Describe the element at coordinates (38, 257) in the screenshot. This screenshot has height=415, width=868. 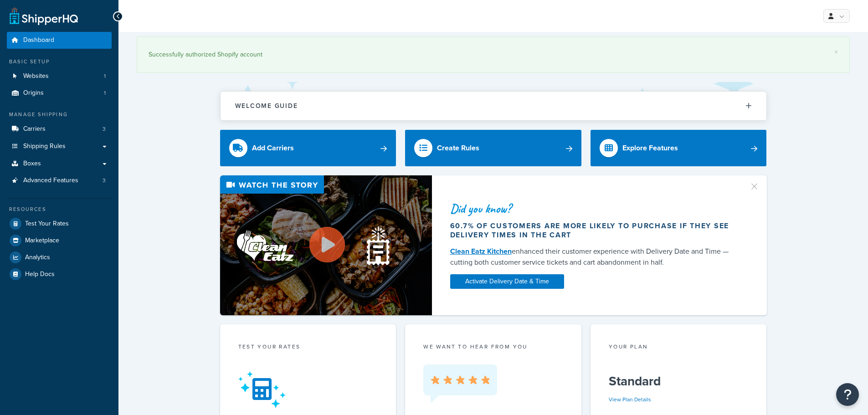
I see `span: Analytics` at that location.